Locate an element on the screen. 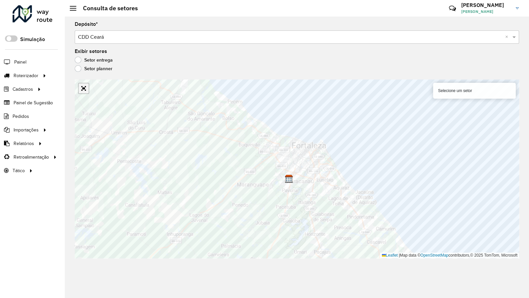 The height and width of the screenshot is (298, 529). span: Pedidos is located at coordinates (21, 116).